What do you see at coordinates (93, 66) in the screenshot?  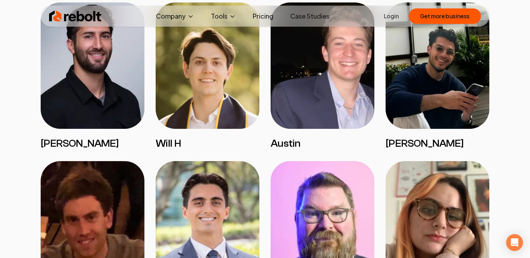 I see `img: James` at bounding box center [93, 66].